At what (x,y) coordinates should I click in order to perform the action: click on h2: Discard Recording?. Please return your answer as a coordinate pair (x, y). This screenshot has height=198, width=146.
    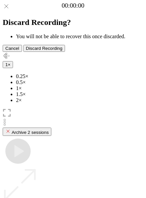
    Looking at the image, I should click on (73, 22).